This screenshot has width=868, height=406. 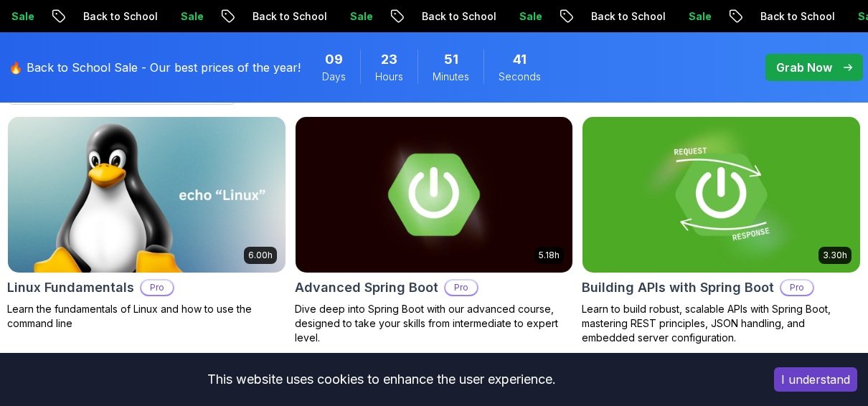 What do you see at coordinates (721, 194) in the screenshot?
I see `img: Building APIs with Spring Boot card` at bounding box center [721, 194].